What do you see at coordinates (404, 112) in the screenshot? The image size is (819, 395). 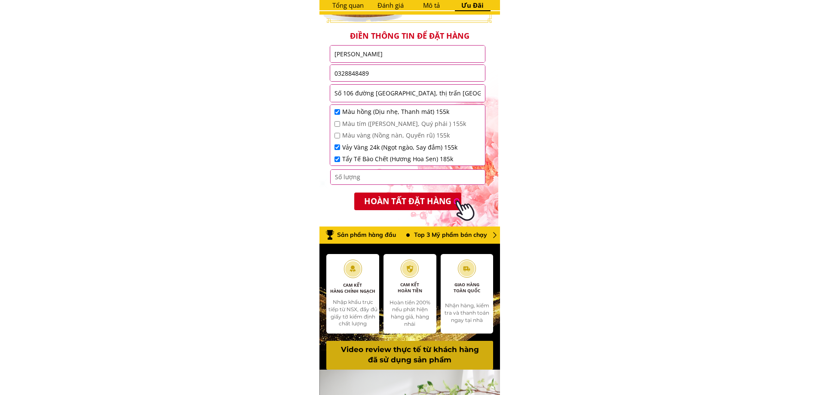 I see `span: Màu hồng (Dịu nhẹ, Thanh mát) 155k` at bounding box center [404, 112].